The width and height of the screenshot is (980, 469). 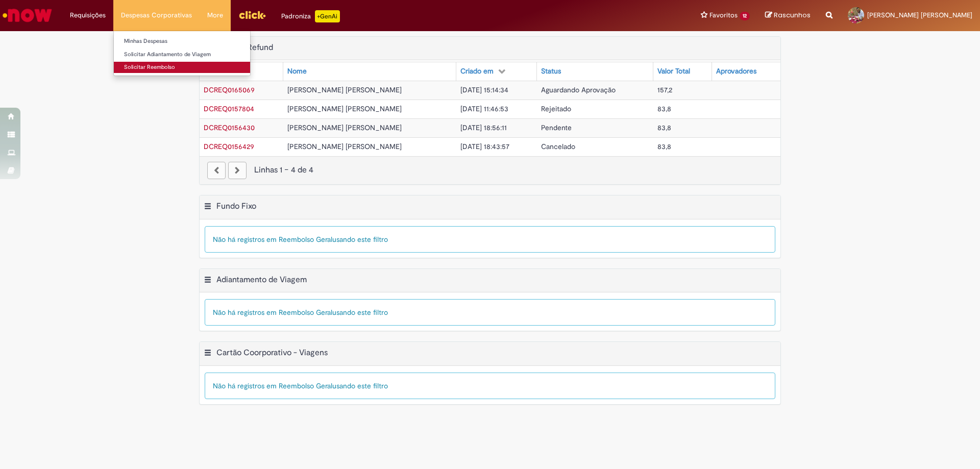 What do you see at coordinates (229, 90) in the screenshot?
I see `span: DCREQ0165069` at bounding box center [229, 90].